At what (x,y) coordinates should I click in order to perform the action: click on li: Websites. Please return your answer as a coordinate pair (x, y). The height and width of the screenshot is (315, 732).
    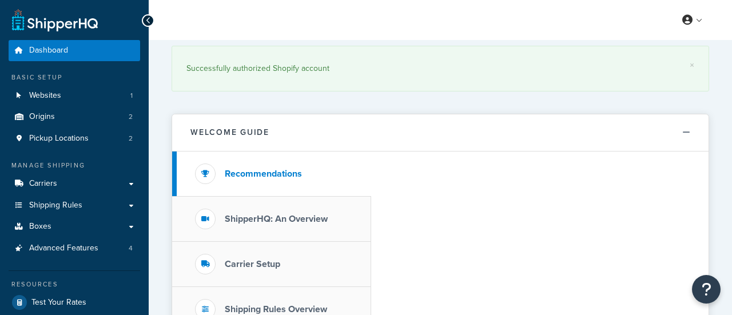
    Looking at the image, I should click on (74, 96).